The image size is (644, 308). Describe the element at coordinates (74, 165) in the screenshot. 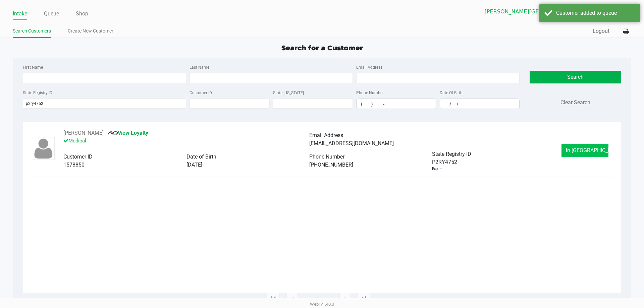

I see `span: 1578850` at that location.